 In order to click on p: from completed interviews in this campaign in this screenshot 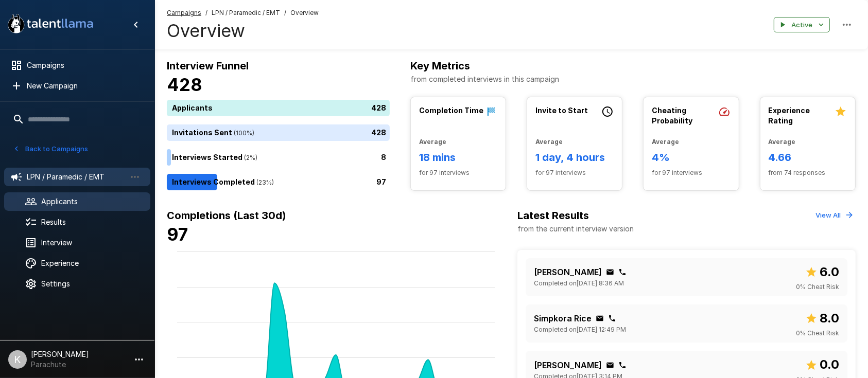, I will do `click(633, 79)`.